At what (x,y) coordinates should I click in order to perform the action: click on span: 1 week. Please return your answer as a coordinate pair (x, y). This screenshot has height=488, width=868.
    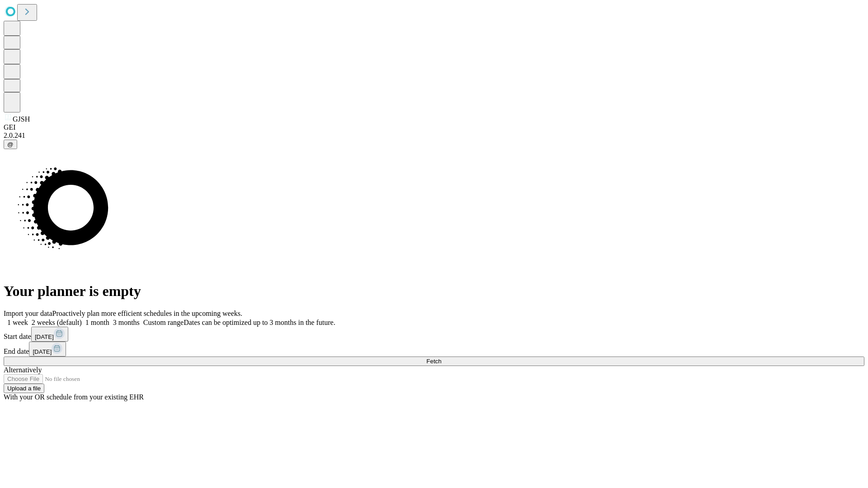
    Looking at the image, I should click on (17, 322).